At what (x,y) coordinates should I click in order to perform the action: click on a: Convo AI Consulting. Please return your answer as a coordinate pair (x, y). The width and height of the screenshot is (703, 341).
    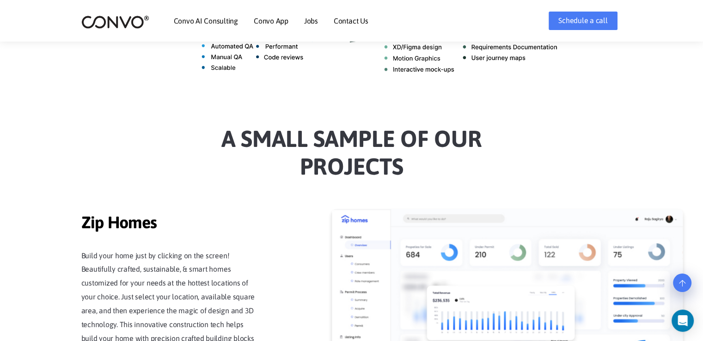
    Looking at the image, I should click on (206, 21).